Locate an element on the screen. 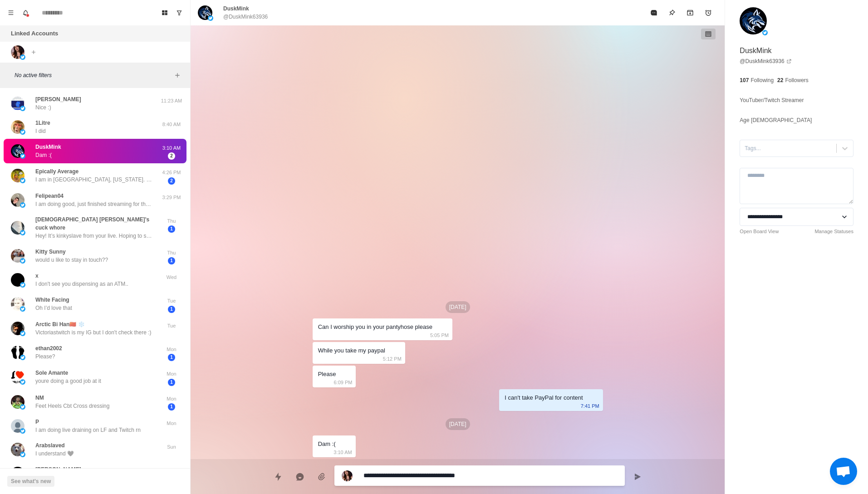  button: Board View is located at coordinates (165, 12).